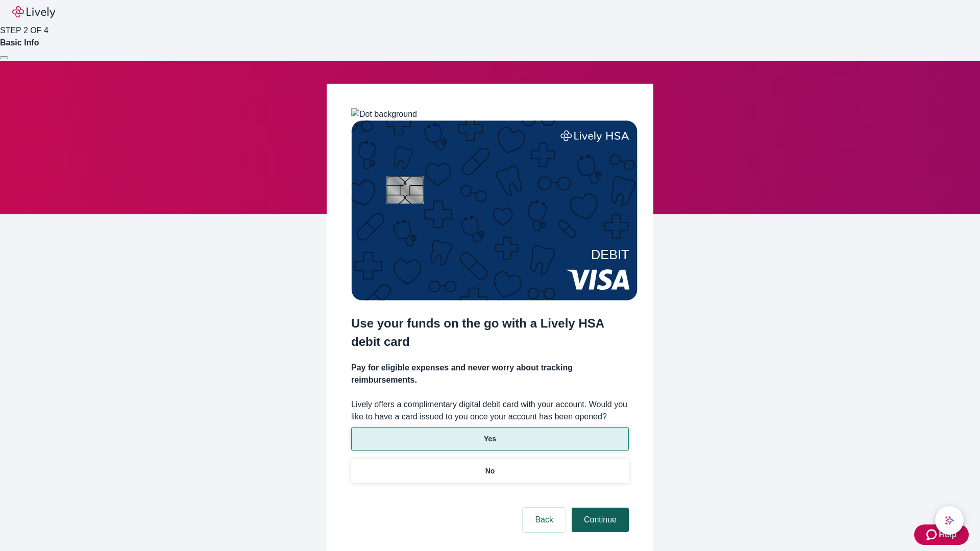 The height and width of the screenshot is (551, 980). What do you see at coordinates (490, 410) in the screenshot?
I see `label: Lively offers a complimentary digital debit card with your account. Would you like to have a card...` at bounding box center [490, 410].